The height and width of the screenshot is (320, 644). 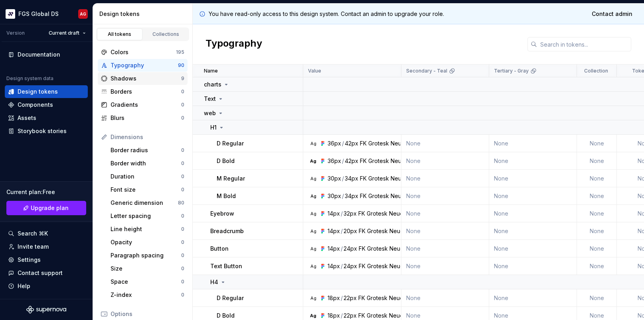 What do you see at coordinates (225, 161) in the screenshot?
I see `p: D Bold` at bounding box center [225, 161].